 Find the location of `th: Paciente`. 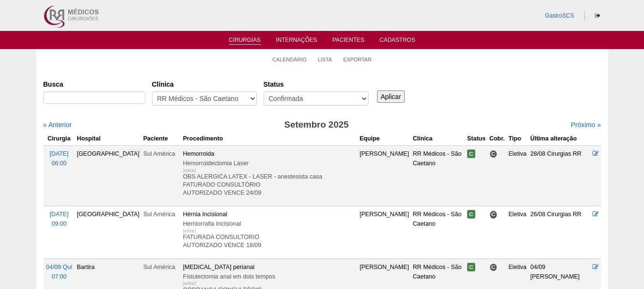

th: Paciente is located at coordinates (161, 139).